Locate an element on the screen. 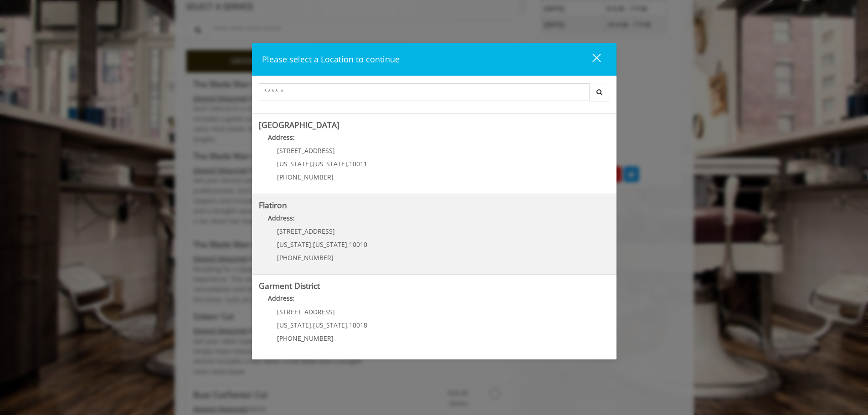  button: close dialog is located at coordinates (591, 59).